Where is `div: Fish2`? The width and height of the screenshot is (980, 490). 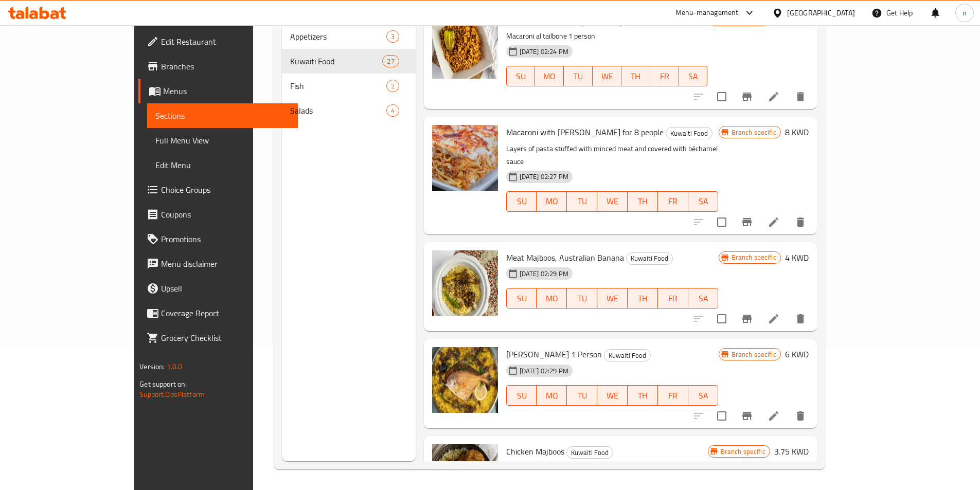
div: Fish2 is located at coordinates (348, 86).